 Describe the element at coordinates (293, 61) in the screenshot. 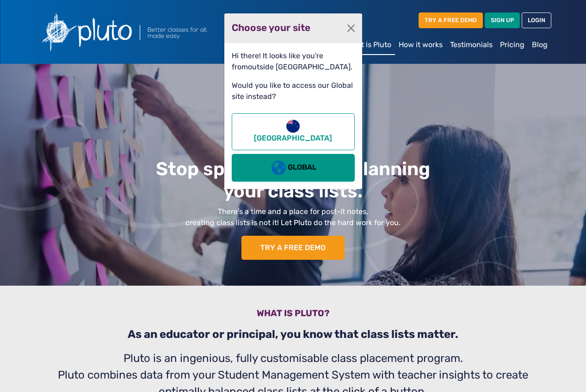

I see `p: Hi there! It looks like you're from .` at that location.